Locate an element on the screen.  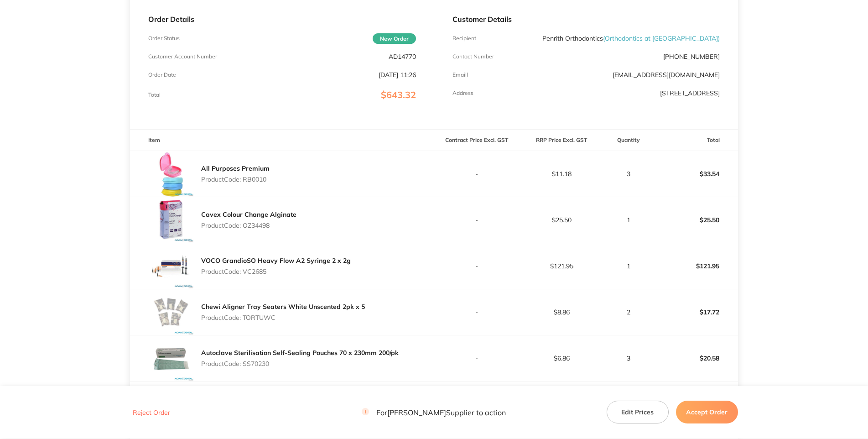
a: All Purposes Premium is located at coordinates (235, 168).